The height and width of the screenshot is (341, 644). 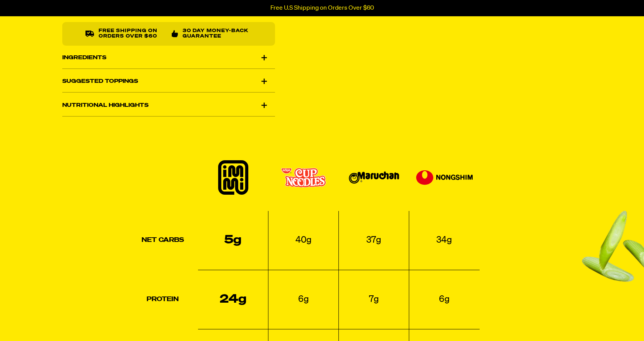 I want to click on img: immi, so click(x=233, y=178).